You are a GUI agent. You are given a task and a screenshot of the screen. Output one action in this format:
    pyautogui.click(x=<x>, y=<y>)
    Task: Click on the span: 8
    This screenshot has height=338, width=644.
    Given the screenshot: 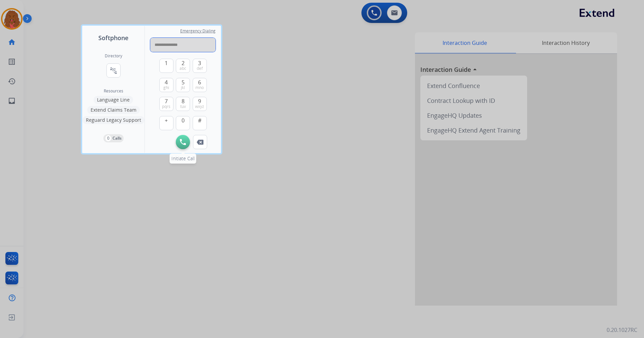 What is the action you would take?
    pyautogui.click(x=183, y=101)
    